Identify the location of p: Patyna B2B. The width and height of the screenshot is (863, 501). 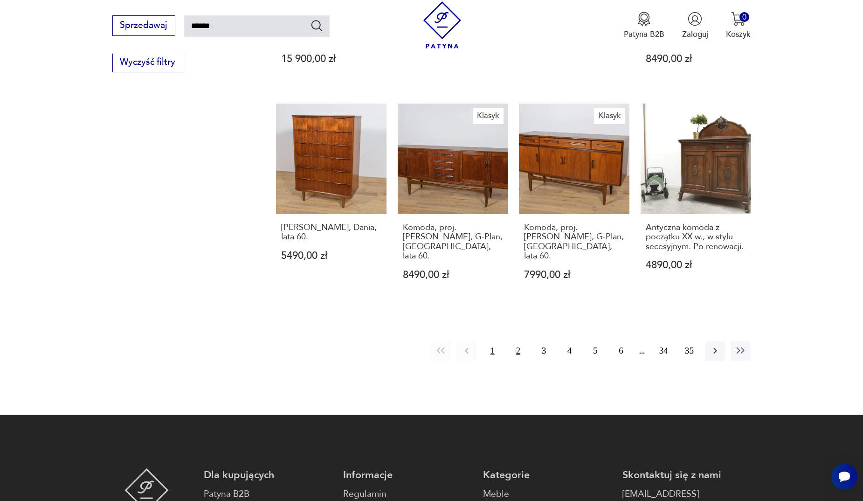
(644, 34).